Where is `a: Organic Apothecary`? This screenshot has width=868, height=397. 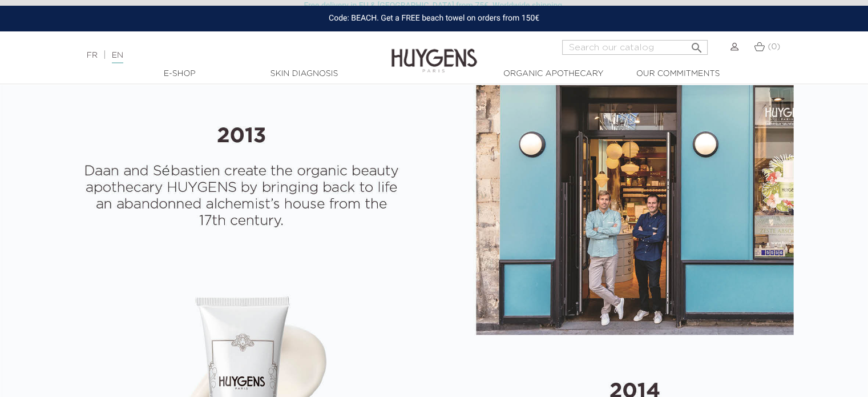
a: Organic Apothecary is located at coordinates (554, 74).